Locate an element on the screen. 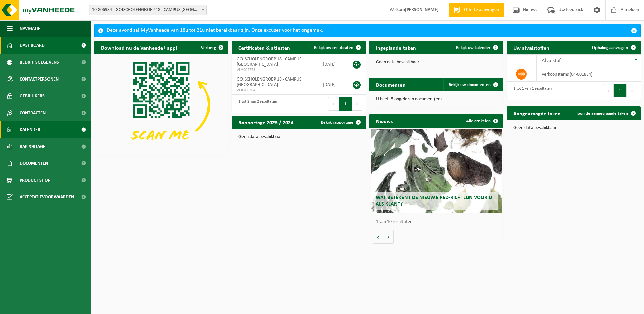 The image size is (644, 314). h2: Download nu de Vanheede+ app! is located at coordinates (139, 47).